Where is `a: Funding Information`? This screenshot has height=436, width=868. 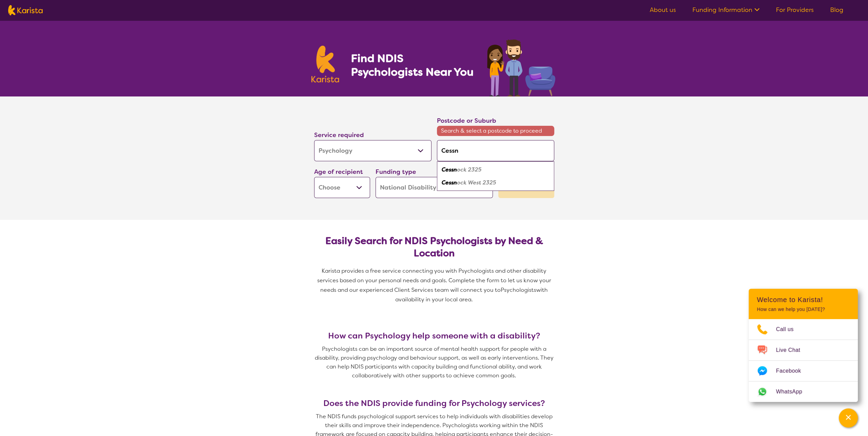 a: Funding Information is located at coordinates (726, 10).